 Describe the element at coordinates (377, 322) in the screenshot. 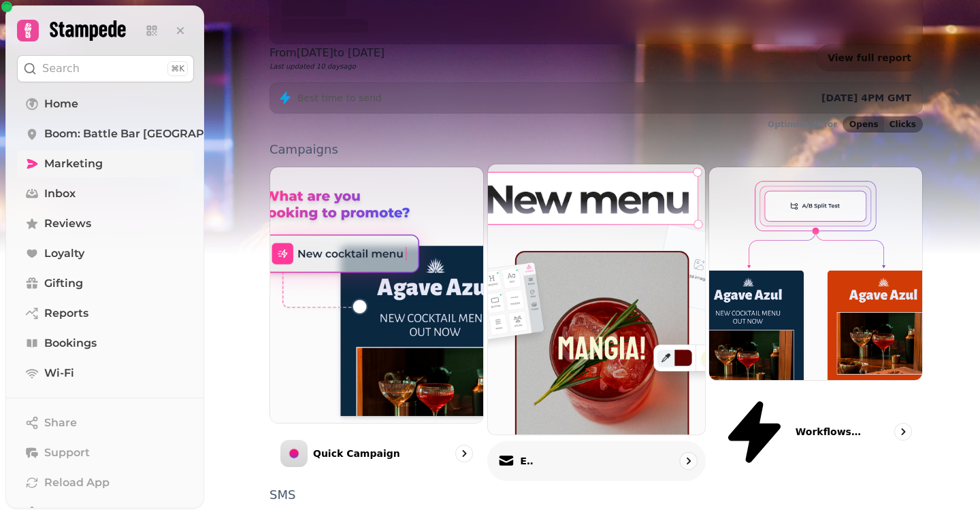

I see `a: Quick CampaignQuick Campaign` at that location.